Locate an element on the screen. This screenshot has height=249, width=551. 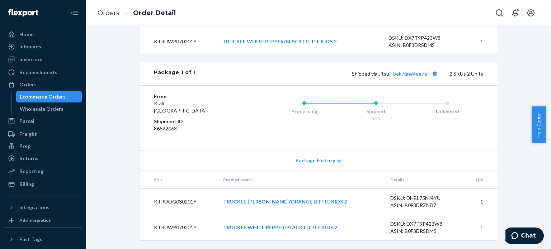
a: Billing is located at coordinates (43, 184).